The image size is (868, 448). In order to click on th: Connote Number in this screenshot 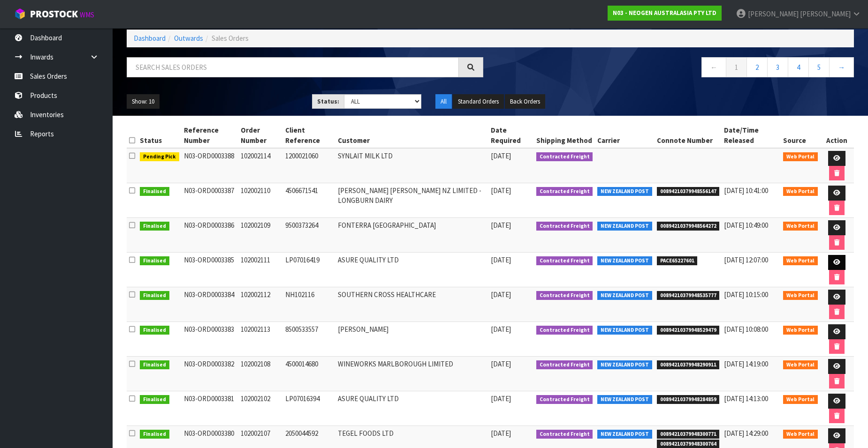, I will do `click(688, 135)`.